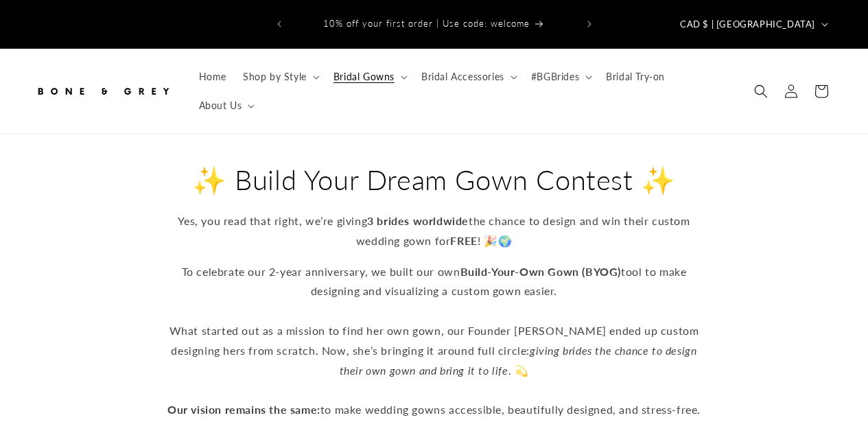  What do you see at coordinates (274, 77) in the screenshot?
I see `span: Shop by Style` at bounding box center [274, 77].